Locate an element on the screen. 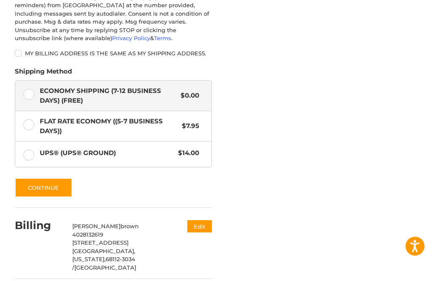 The height and width of the screenshot is (281, 433). a: Terms is located at coordinates (162, 38).